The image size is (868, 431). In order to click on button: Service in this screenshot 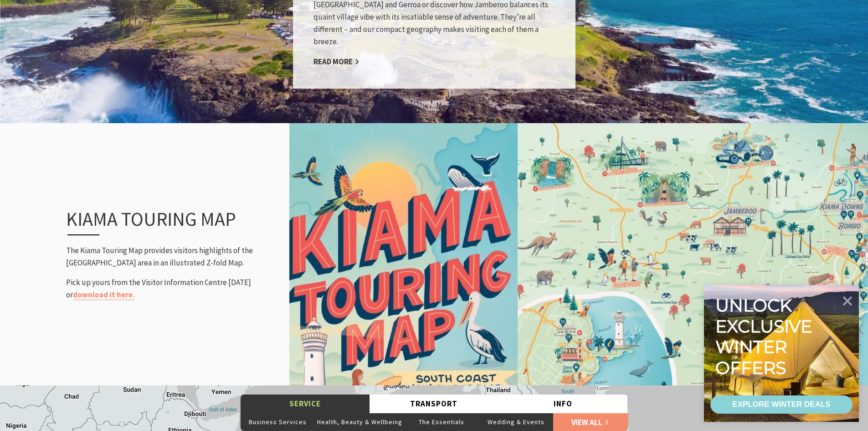, I will do `click(305, 404)`.